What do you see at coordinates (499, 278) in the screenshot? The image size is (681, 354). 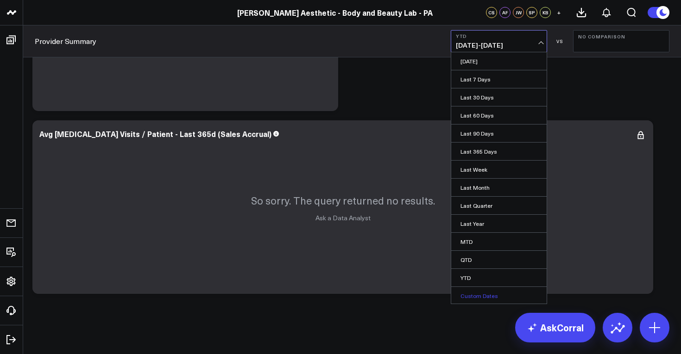 I see `a: YTD` at bounding box center [499, 278].